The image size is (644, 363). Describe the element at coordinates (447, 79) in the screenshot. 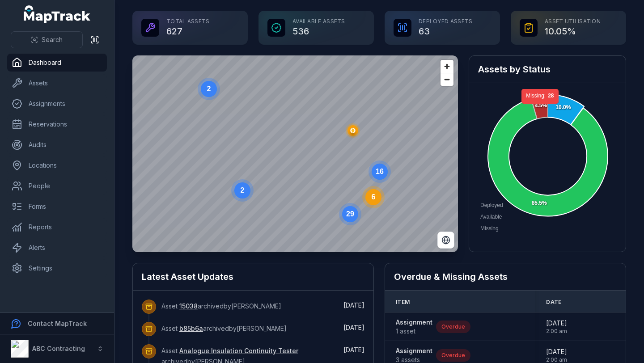

I see `button: Zoom out` at that location.